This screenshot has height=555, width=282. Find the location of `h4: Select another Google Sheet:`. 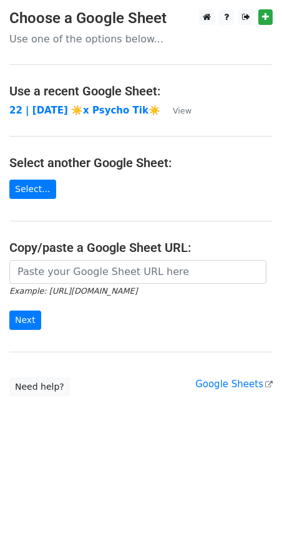

h4: Select another Google Sheet: is located at coordinates (141, 163).